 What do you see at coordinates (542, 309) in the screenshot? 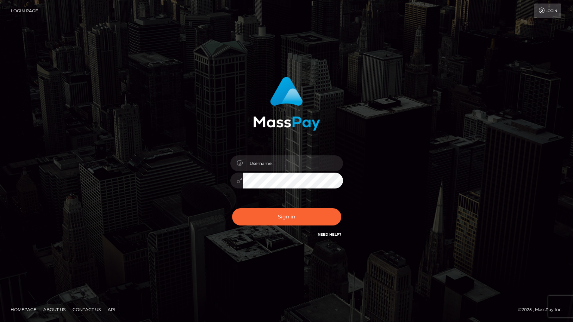
I see `div: © 2025 , MassPay Inc.` at bounding box center [542, 309].